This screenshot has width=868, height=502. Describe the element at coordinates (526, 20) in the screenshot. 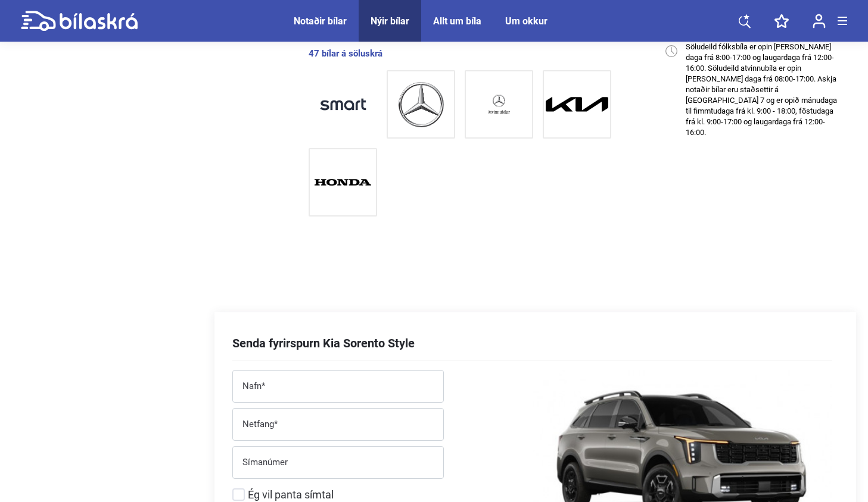

I see `a: Um okkur` at that location.